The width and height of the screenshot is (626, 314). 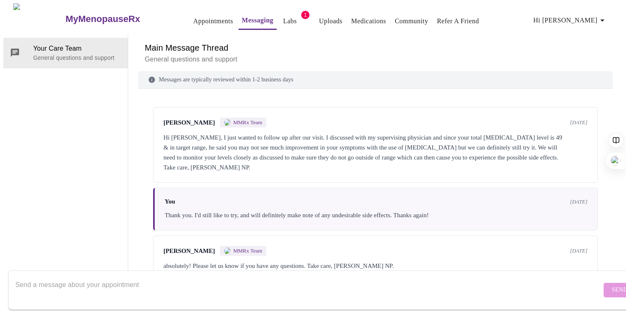 What do you see at coordinates (258, 21) in the screenshot?
I see `button: Messaging` at bounding box center [258, 21].